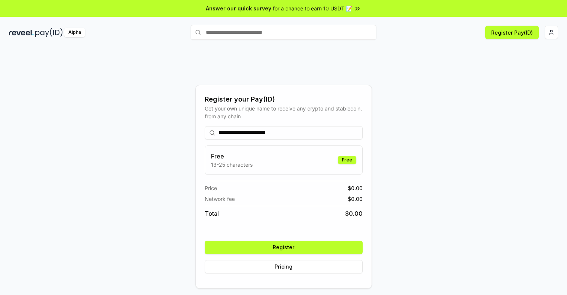 Image resolution: width=567 pixels, height=295 pixels. Describe the element at coordinates (313, 8) in the screenshot. I see `span: for a chance to earn 10 USDT 📝` at that location.